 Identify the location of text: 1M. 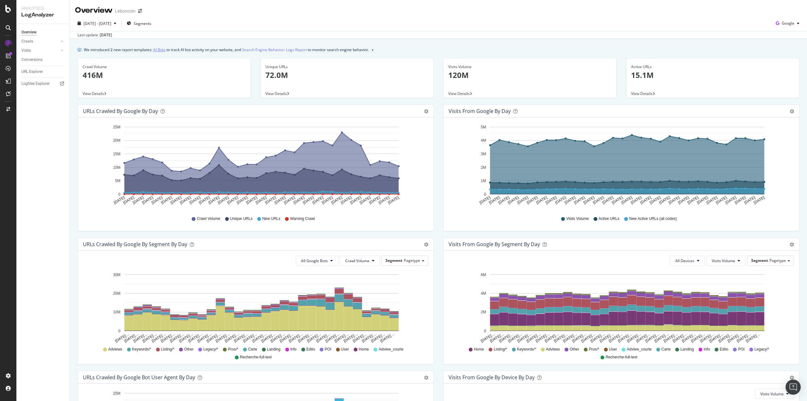
(483, 181).